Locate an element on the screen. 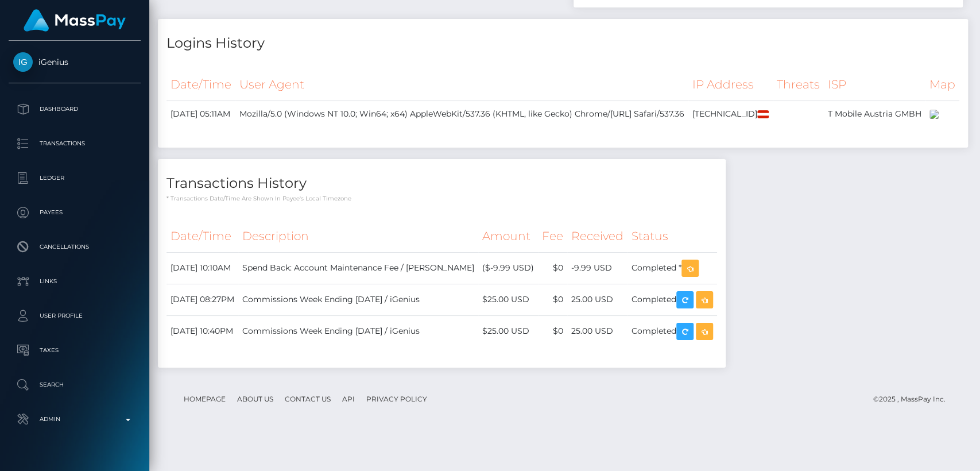  a: Ledger is located at coordinates (75, 178).